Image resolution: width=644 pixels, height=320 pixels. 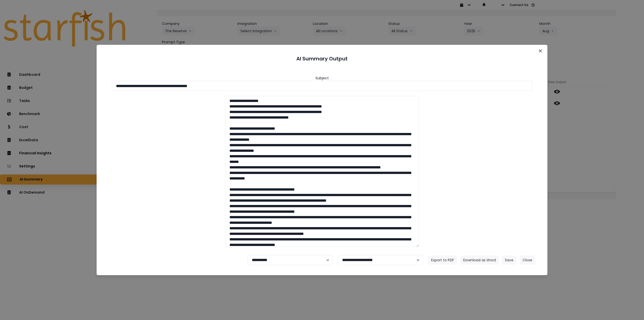 I want to click on button: Export to PDF, so click(x=442, y=260).